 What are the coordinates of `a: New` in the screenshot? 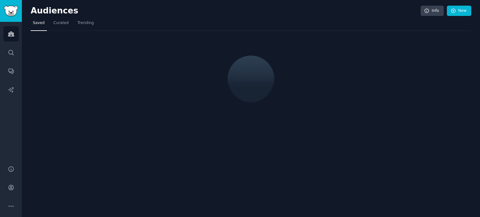 It's located at (459, 11).